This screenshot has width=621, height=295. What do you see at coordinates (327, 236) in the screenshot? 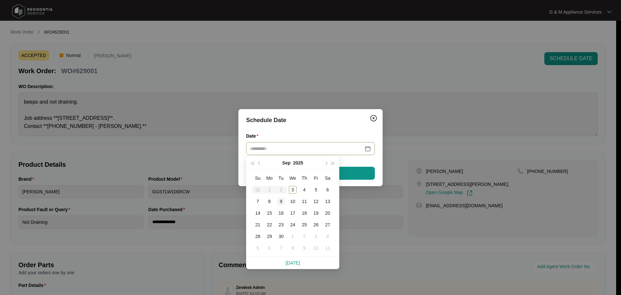
I see `td: 2025-10-04` at bounding box center [327, 236].